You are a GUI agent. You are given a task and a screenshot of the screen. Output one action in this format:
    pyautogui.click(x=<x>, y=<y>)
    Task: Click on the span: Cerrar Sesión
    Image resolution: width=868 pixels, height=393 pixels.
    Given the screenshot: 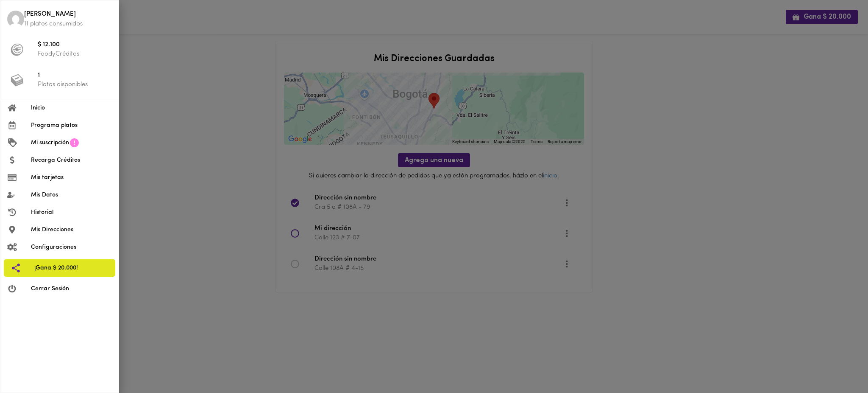 What is the action you would take?
    pyautogui.click(x=71, y=289)
    